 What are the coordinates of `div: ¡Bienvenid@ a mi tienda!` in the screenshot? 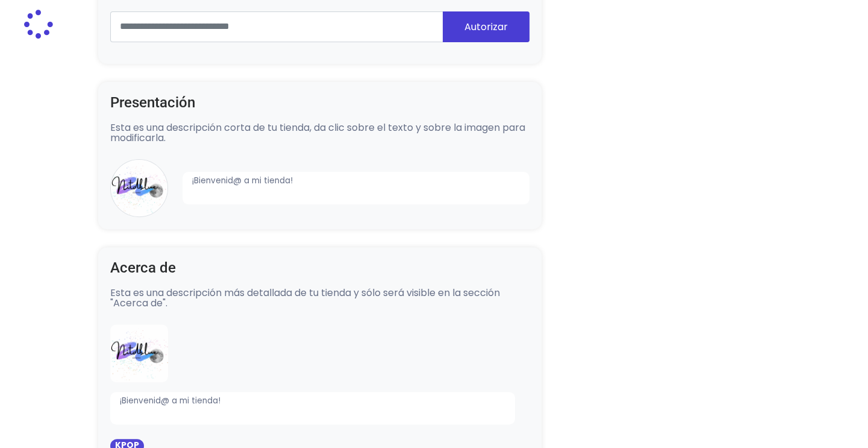 It's located at (356, 188).